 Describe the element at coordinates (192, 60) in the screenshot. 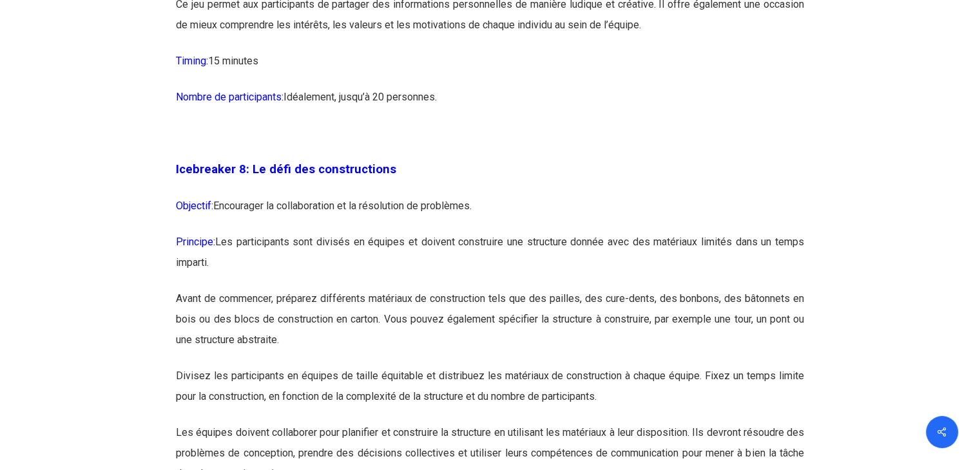

I see `span: Timing:` at that location.